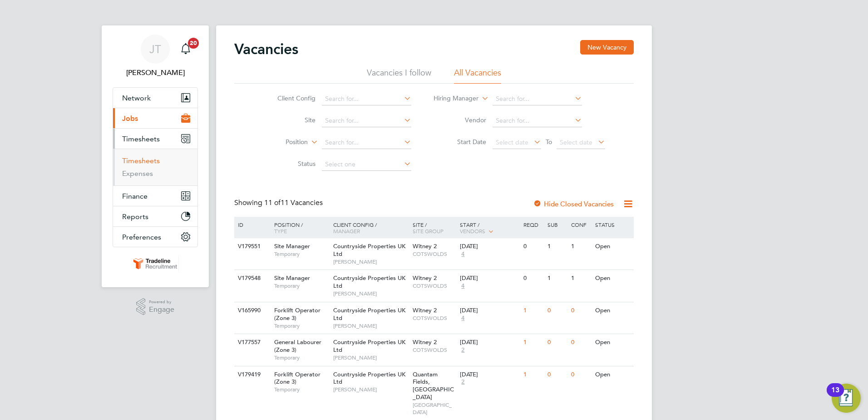 Image resolution: width=868 pixels, height=420 pixels. I want to click on a: Expenses, so click(138, 173).